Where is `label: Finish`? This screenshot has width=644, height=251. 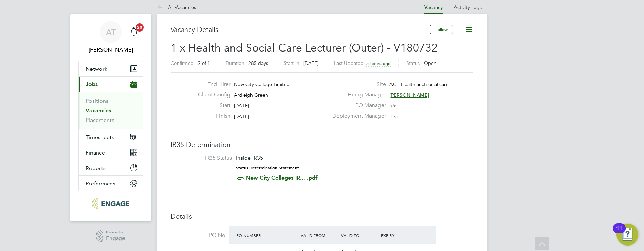 label: Finish is located at coordinates (211, 116).